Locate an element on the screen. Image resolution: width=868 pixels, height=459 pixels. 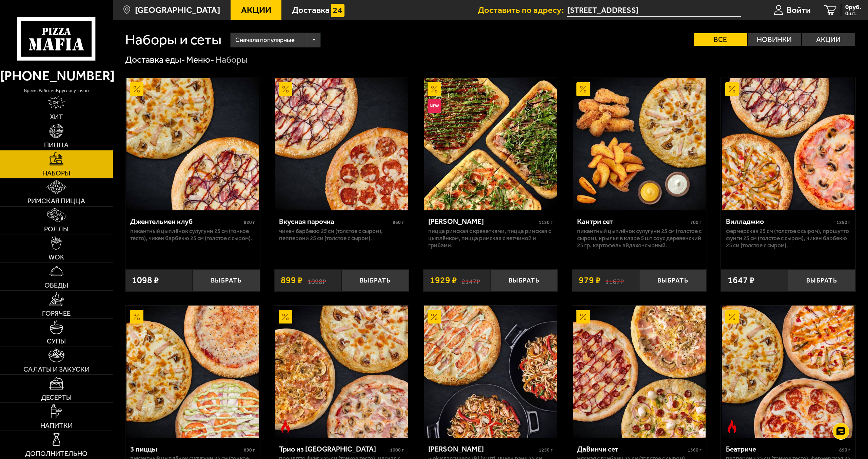
span: 979 ₽ is located at coordinates (589, 280).